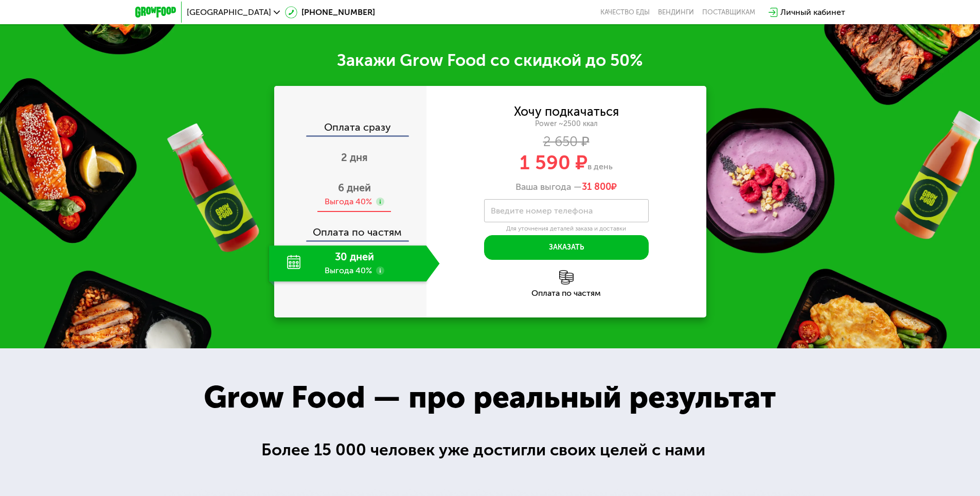 The height and width of the screenshot is (496, 980). What do you see at coordinates (567, 124) in the screenshot?
I see `div: Power ~2500 ккал` at bounding box center [567, 124].